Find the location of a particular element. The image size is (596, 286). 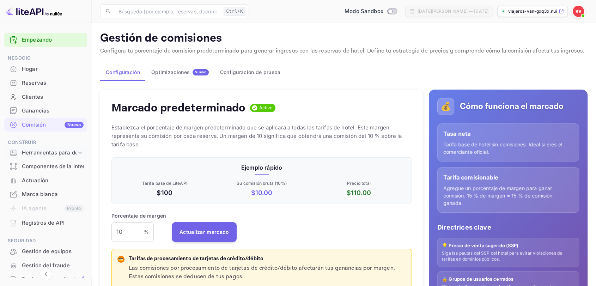

font: Las comisiones por procesamiento de tarjetas de crédito/débito afectarán tus ganancias por margen... is located at coordinates (262, 272).